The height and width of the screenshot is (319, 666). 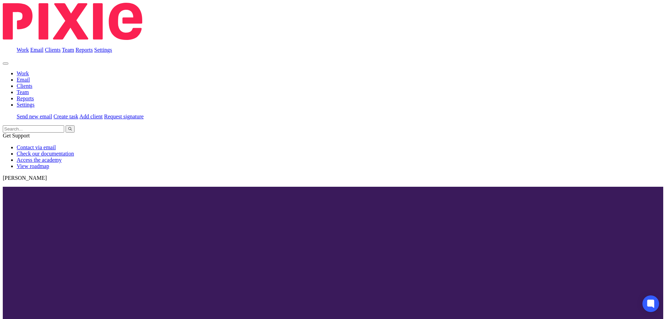 What do you see at coordinates (73, 21) in the screenshot?
I see `img: Pixie` at bounding box center [73, 21].